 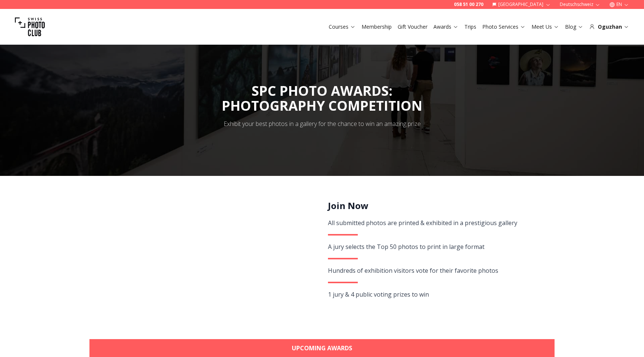 I want to click on a: Trips, so click(x=470, y=27).